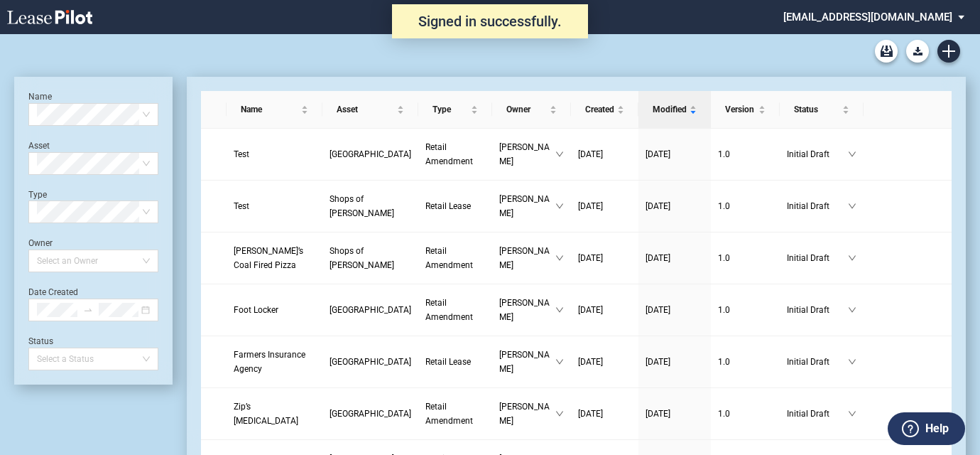 This screenshot has width=980, height=455. Describe the element at coordinates (605, 110) in the screenshot. I see `th: Created` at that location.